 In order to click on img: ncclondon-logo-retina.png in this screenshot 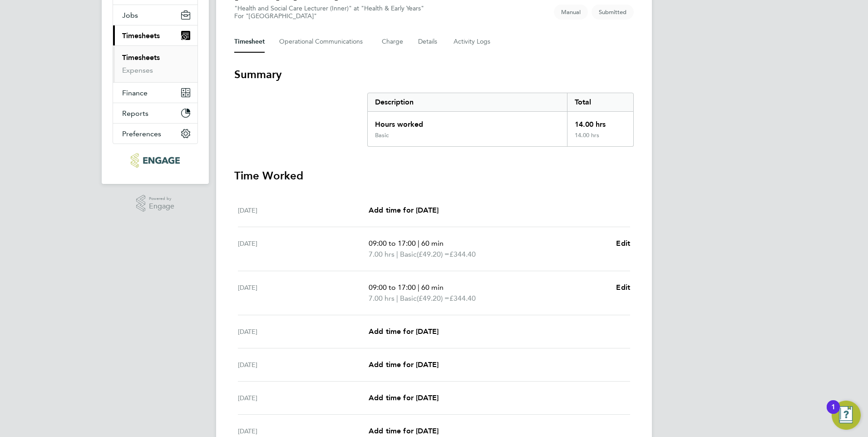, I will do `click(155, 161)`.